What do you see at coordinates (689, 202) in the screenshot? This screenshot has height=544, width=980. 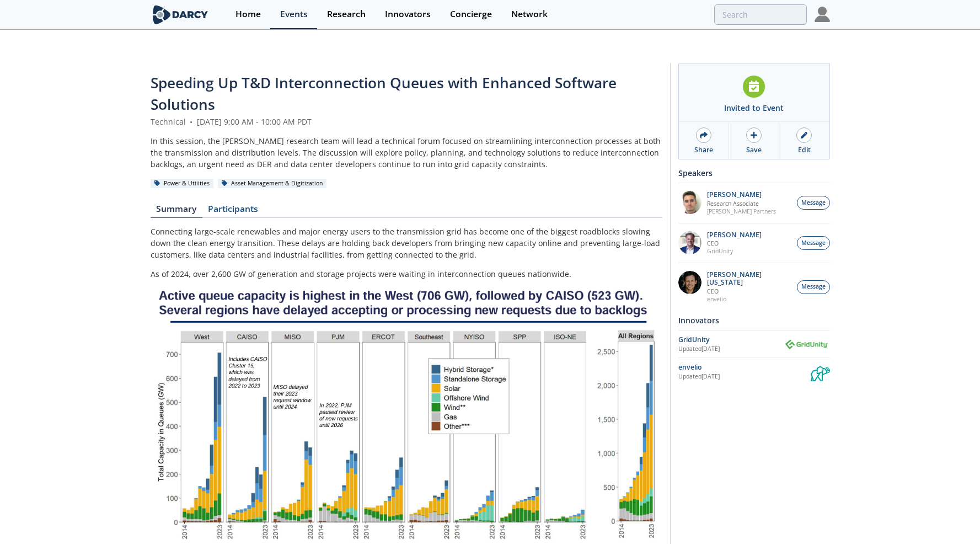 I see `img: f1d2b35d-fddb-4a25-bd87-d4d314a355e9` at bounding box center [689, 202].